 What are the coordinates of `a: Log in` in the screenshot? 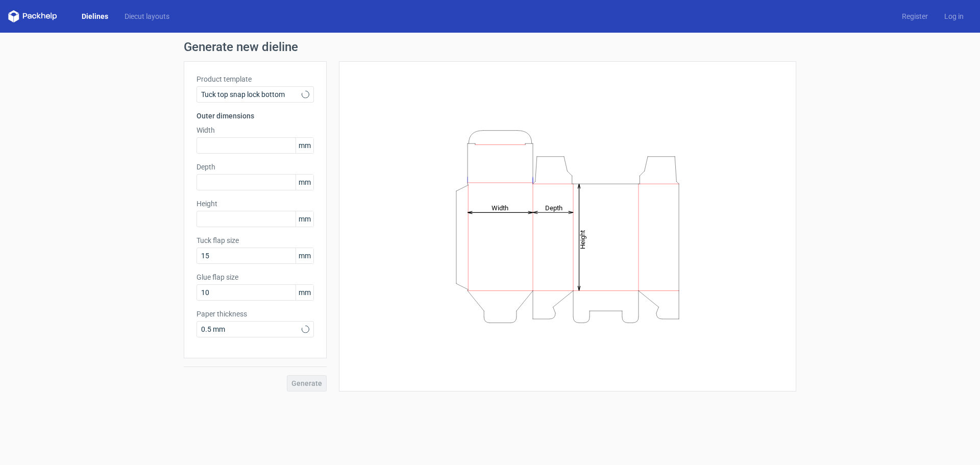 It's located at (954, 16).